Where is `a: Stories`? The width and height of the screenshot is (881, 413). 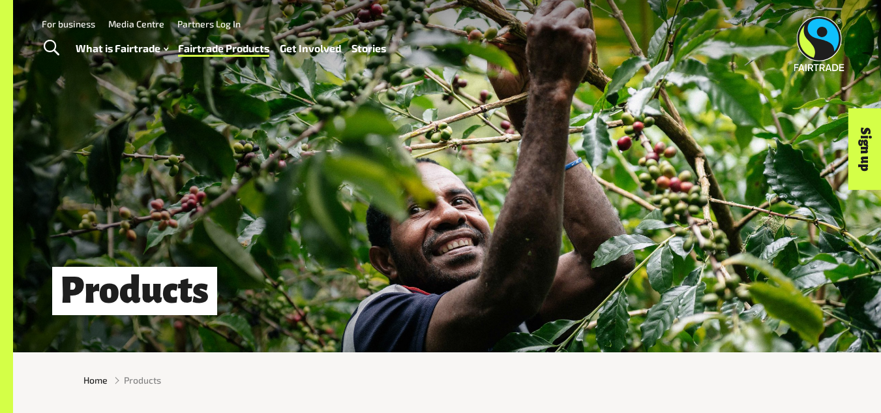 a: Stories is located at coordinates (368, 48).